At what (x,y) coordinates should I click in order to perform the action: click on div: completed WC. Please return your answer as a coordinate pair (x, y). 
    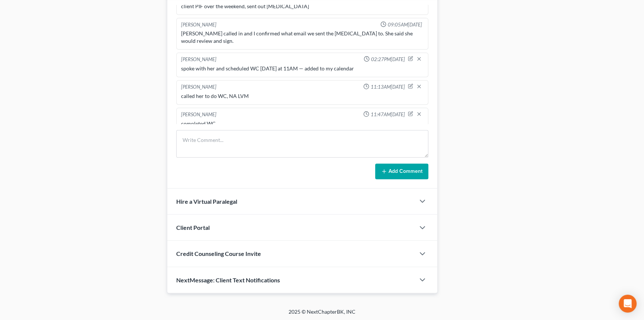
    Looking at the image, I should click on (303, 124).